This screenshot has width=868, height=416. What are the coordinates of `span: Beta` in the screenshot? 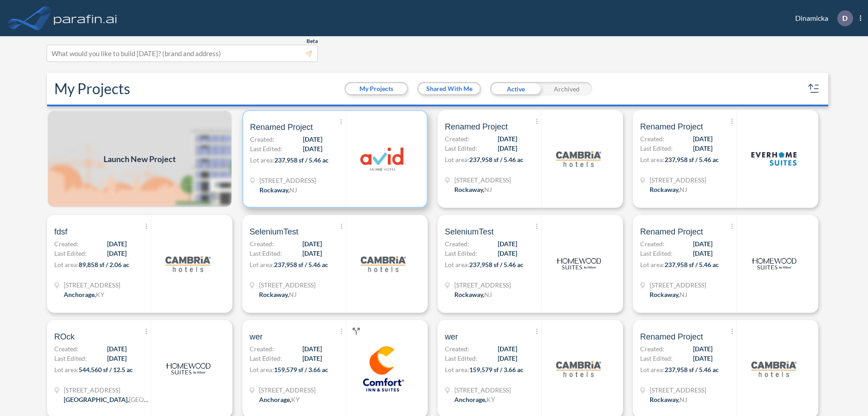 It's located at (312, 41).